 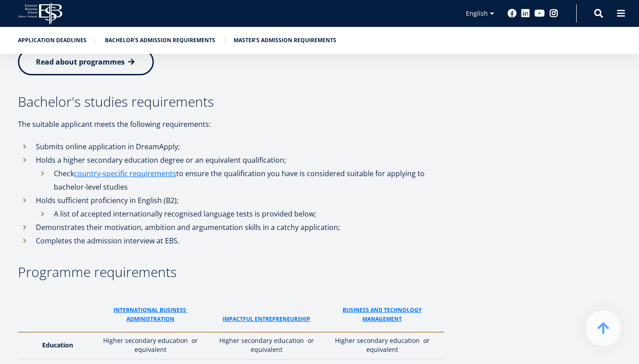 What do you see at coordinates (150, 319) in the screenshot?
I see `a: administraTion` at bounding box center [150, 319].